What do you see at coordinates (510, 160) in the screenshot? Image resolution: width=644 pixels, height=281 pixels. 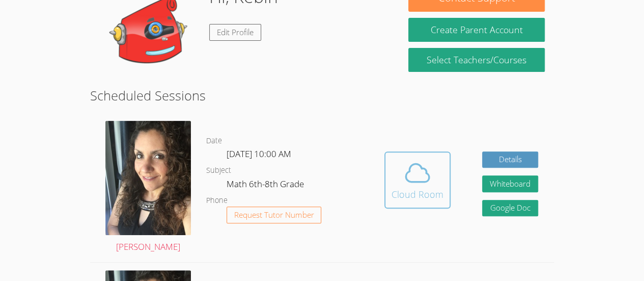 I see `a: Details` at bounding box center [510, 160].